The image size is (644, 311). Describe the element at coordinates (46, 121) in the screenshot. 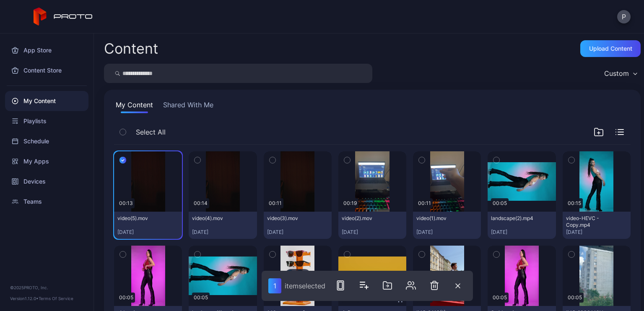

I see `div: Playlists` at that location.